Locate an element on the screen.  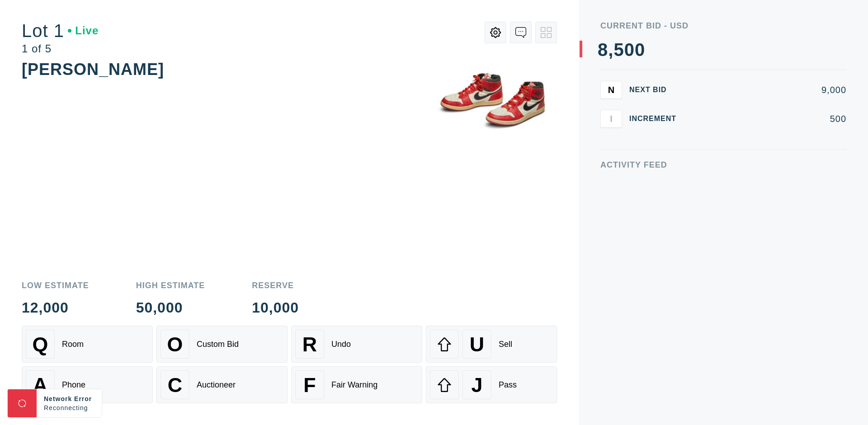
div: Fair Warning is located at coordinates (354, 385).